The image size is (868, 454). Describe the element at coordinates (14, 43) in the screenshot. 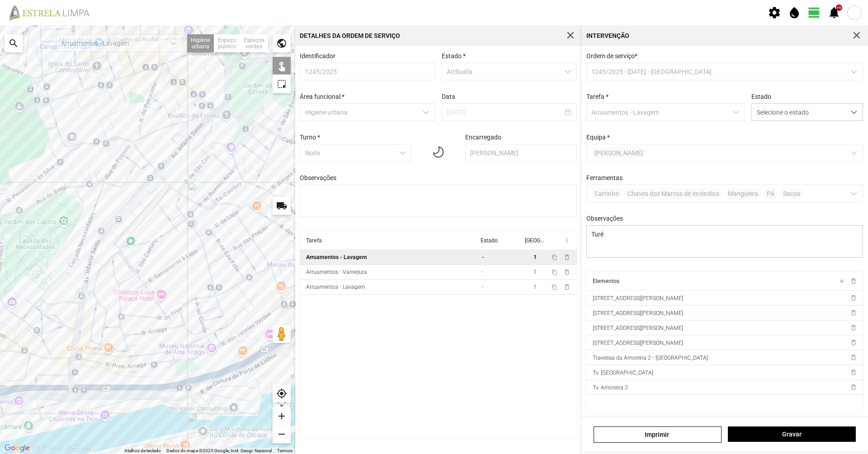

I see `div: search` at that location.